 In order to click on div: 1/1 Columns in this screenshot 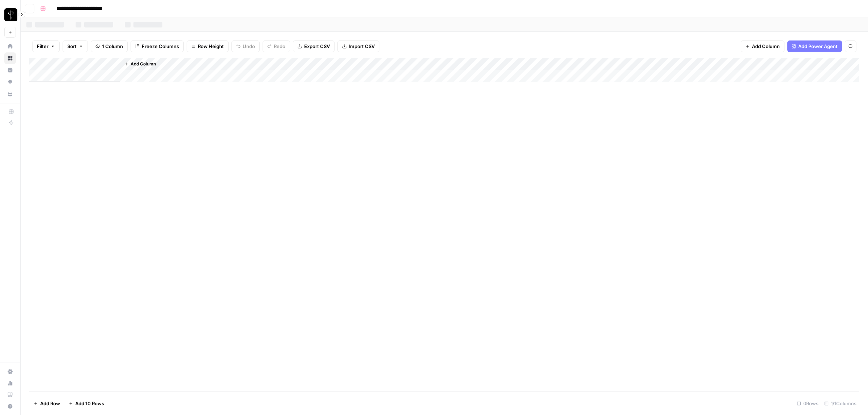, I will do `click(840, 403)`.